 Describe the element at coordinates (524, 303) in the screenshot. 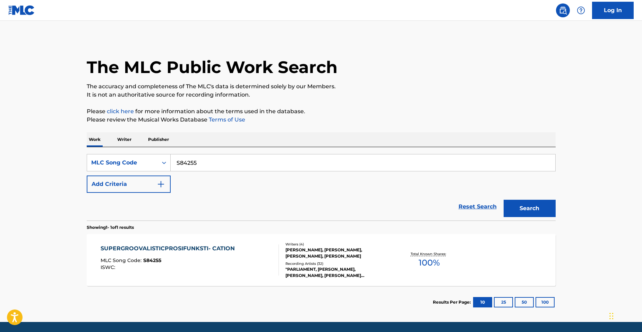

I see `button: 50` at that location.